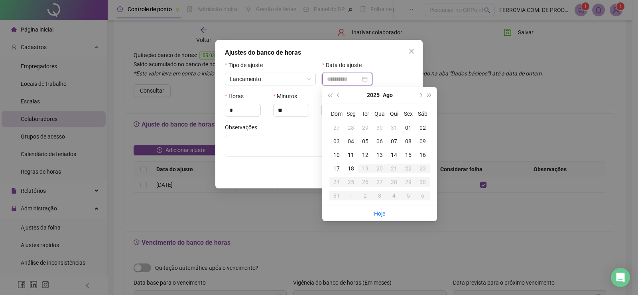 Image resolution: width=638 pixels, height=295 pixels. I want to click on div: 23, so click(423, 168).